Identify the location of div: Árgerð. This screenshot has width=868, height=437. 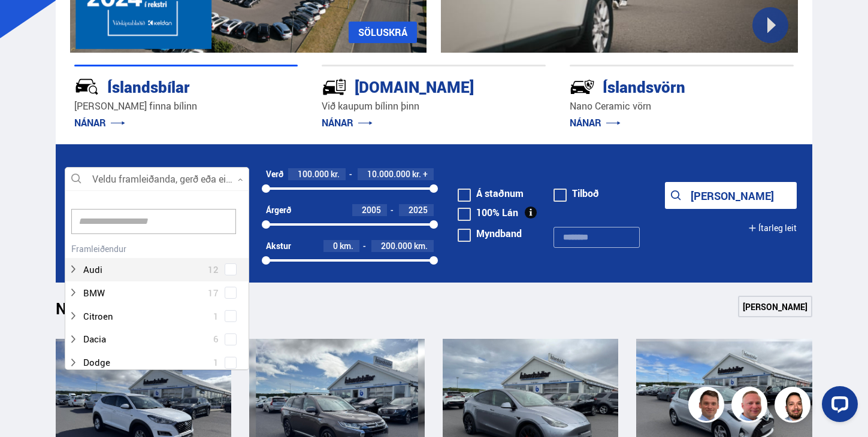
(279, 210).